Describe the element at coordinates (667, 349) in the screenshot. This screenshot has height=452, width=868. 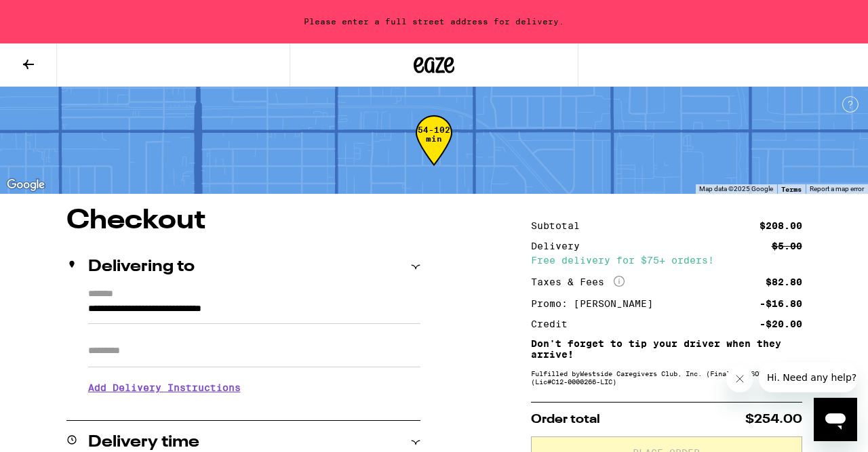
I see `p: Don't forget to tip your driver when they arrive!` at that location.